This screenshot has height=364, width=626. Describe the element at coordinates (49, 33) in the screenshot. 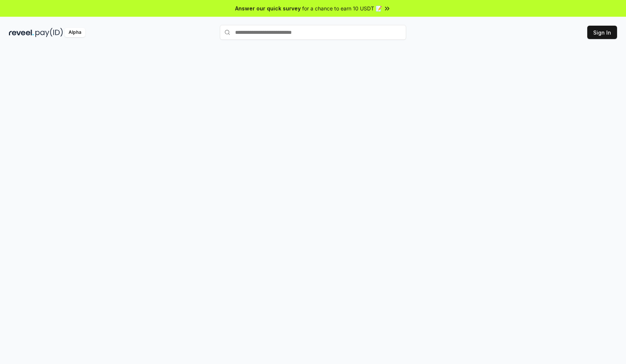

I see `img: pay_id` at that location.